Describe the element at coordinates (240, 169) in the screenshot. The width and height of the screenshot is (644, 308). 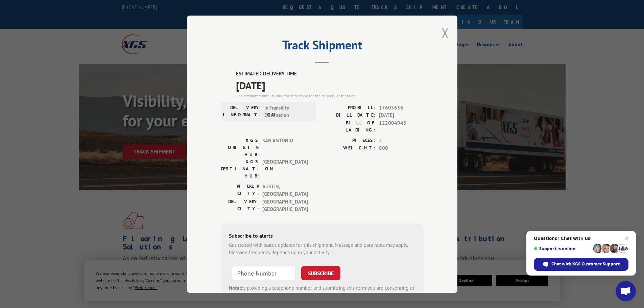
I see `label: XGS DESTINATION HUB:` at that location.